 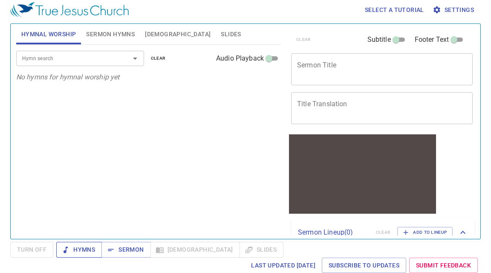 What do you see at coordinates (454, 10) in the screenshot?
I see `span: Settings` at bounding box center [454, 10].